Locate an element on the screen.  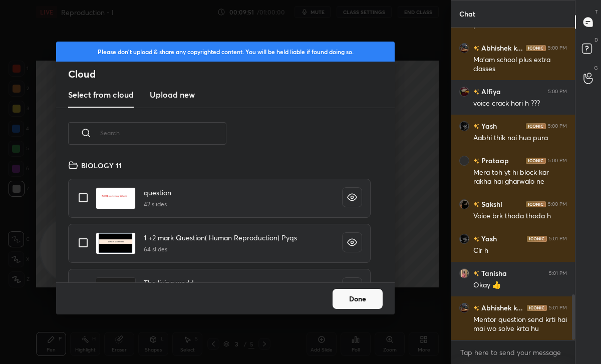
div: Mera toh yt hi block kar rakha hai gharwalo ne is located at coordinates (519, 177).